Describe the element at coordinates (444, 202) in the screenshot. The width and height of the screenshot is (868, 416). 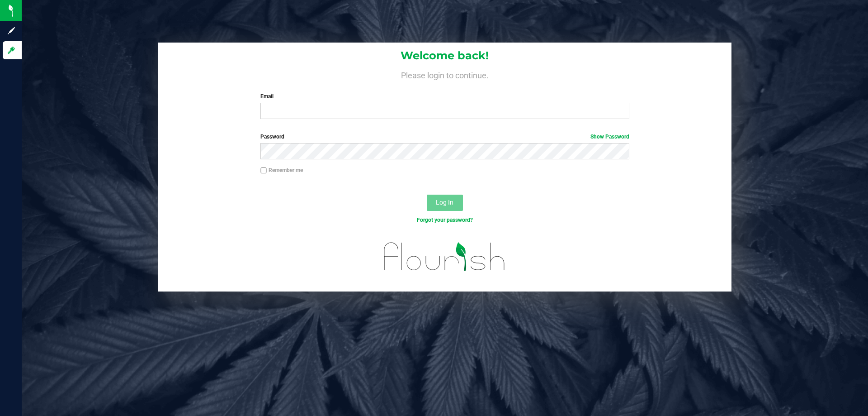
I see `span: Log In` at that location.